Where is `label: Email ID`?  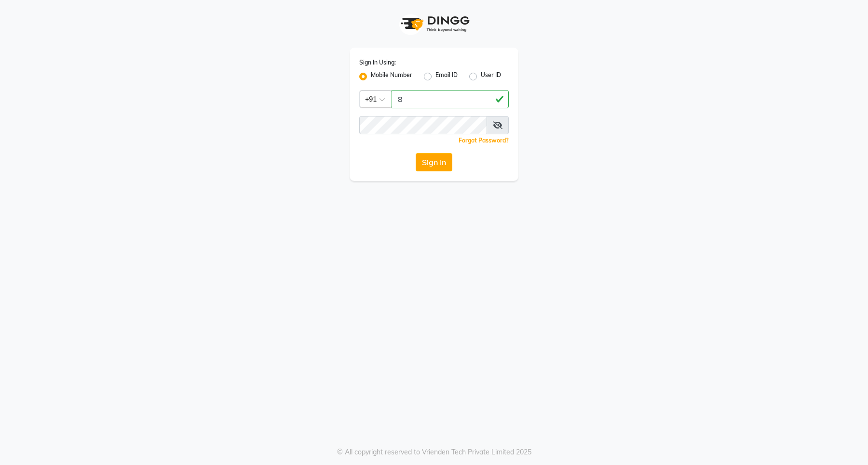
label: Email ID is located at coordinates (447, 77).